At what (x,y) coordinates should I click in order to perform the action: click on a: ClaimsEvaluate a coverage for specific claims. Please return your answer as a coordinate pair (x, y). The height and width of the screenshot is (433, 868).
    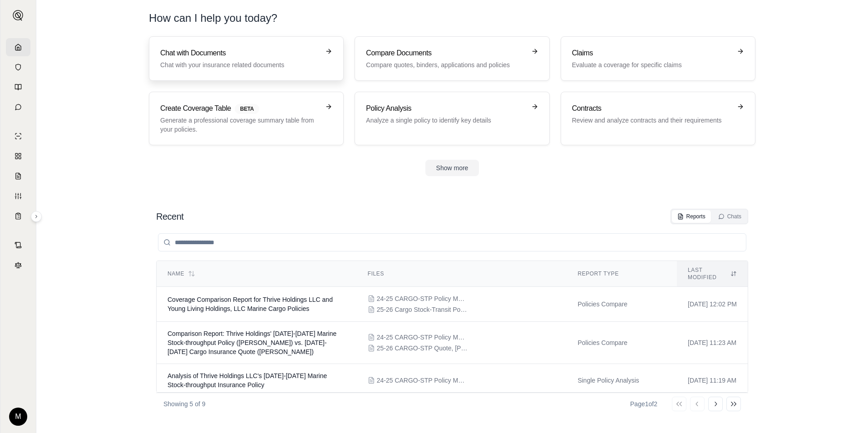
    Looking at the image, I should click on (658, 59).